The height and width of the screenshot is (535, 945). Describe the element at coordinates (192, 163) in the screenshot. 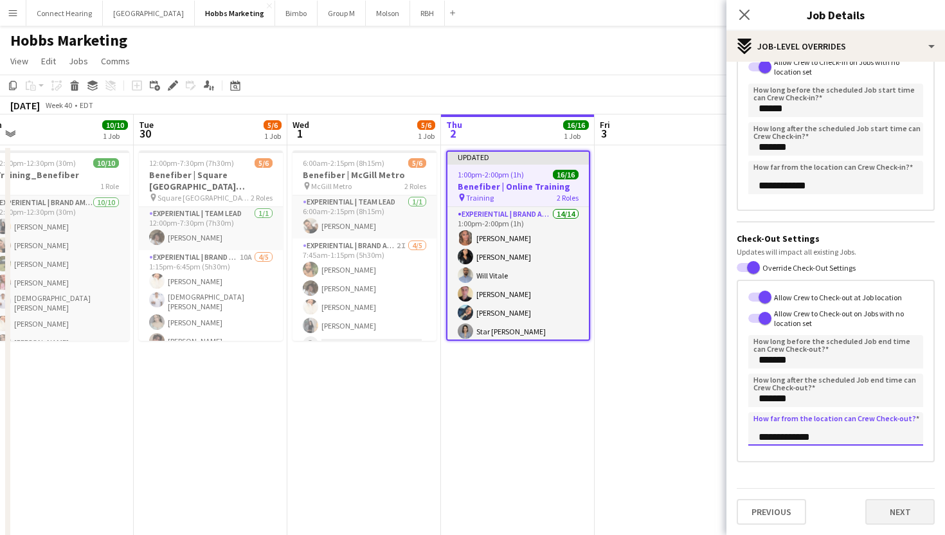

I see `span: 12:00pm-7:30pm (7h30m)` at that location.